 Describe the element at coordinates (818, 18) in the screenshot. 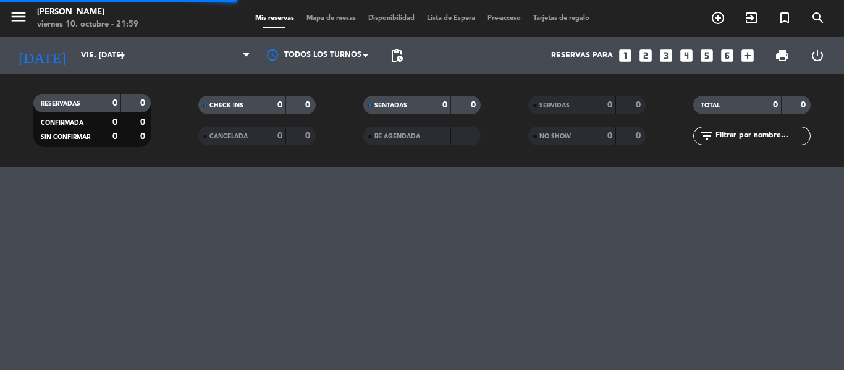

I see `i: search` at that location.